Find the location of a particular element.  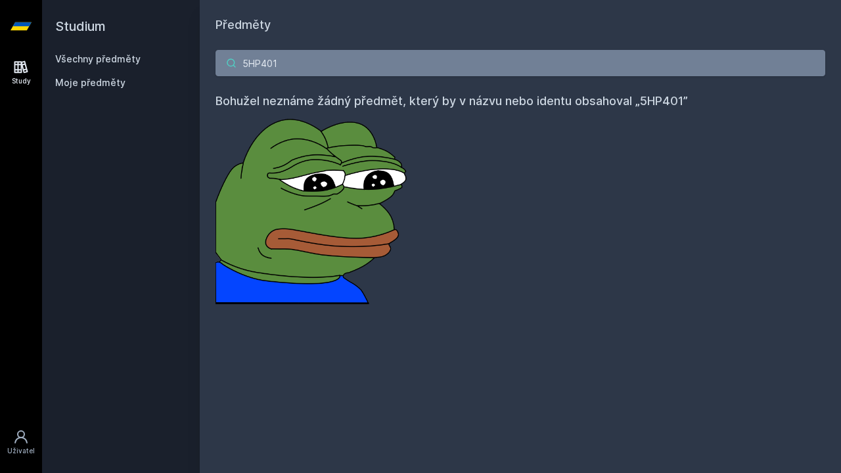

a: Study is located at coordinates (21, 72).